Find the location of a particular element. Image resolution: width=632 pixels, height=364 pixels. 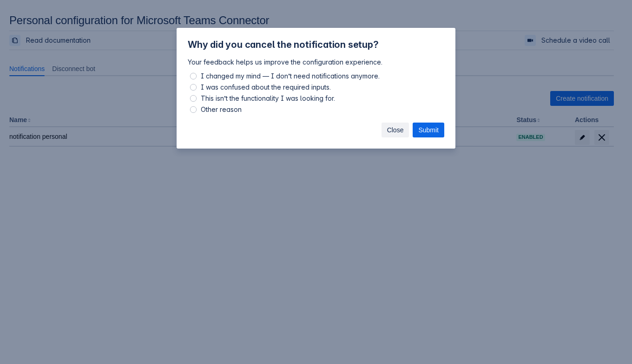

span: Your feedback helps us improve the configuration experience. is located at coordinates (285, 62).